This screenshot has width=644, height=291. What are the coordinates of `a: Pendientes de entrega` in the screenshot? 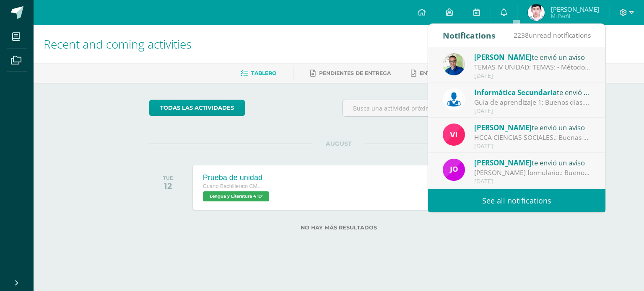 It's located at (351, 73).